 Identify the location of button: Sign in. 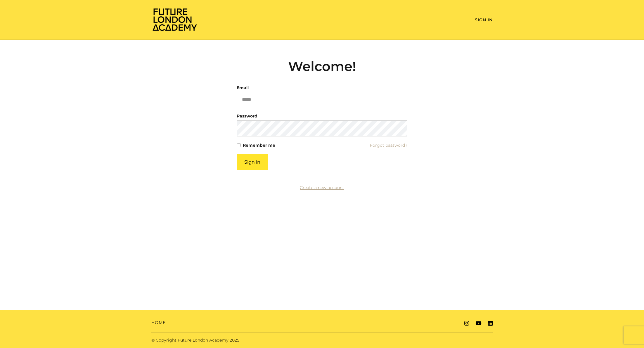
(252, 162).